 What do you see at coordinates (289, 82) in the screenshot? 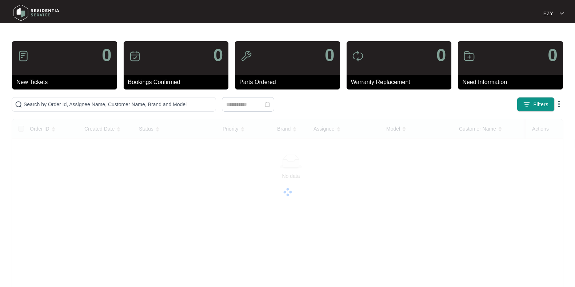
I see `p: Parts Ordered` at bounding box center [289, 82].